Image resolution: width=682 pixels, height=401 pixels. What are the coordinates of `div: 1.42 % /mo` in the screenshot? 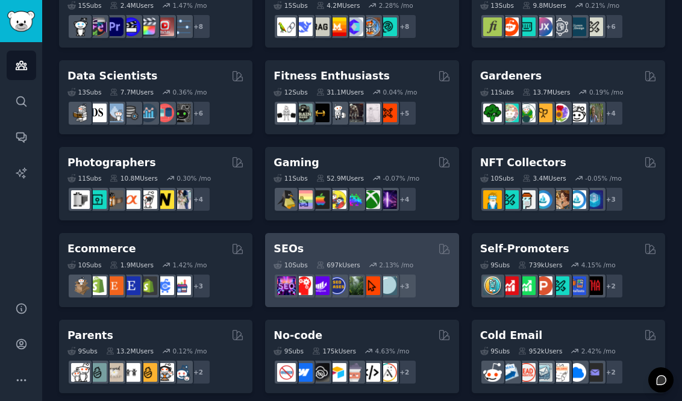 It's located at (190, 265).